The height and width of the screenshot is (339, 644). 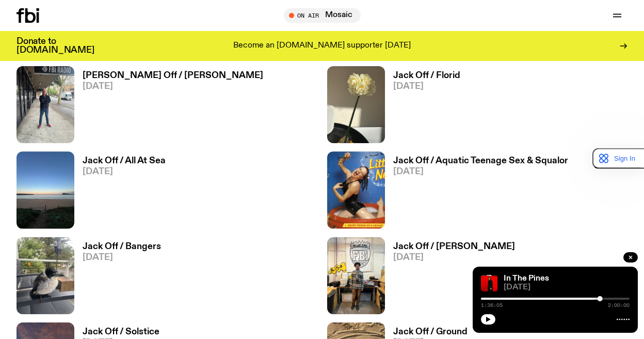 I want to click on span: 2:00:00, so click(x=619, y=305).